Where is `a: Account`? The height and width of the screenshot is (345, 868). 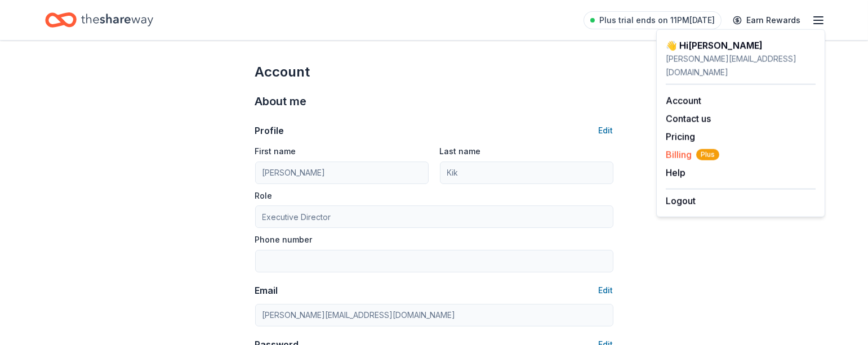 a: Account is located at coordinates (683, 101).